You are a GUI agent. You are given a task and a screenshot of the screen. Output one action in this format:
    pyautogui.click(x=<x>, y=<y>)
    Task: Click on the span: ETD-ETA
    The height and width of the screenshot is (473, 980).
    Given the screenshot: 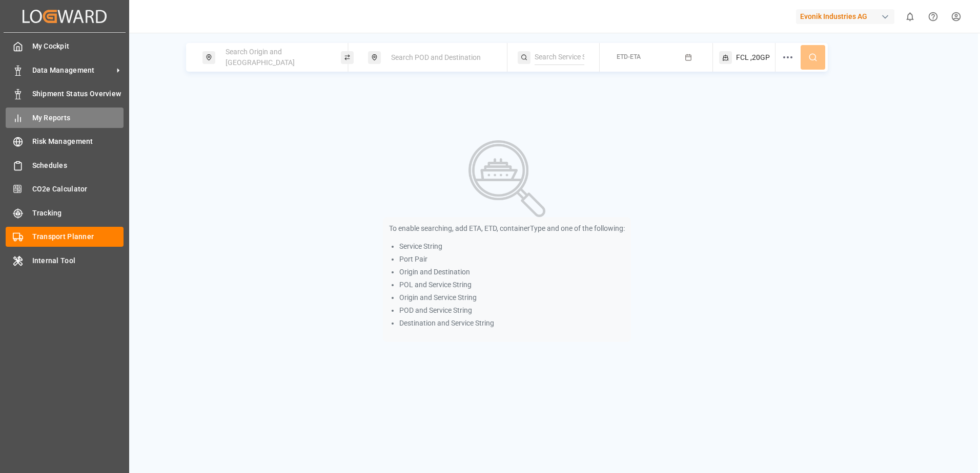 What is the action you would take?
    pyautogui.click(x=628, y=57)
    